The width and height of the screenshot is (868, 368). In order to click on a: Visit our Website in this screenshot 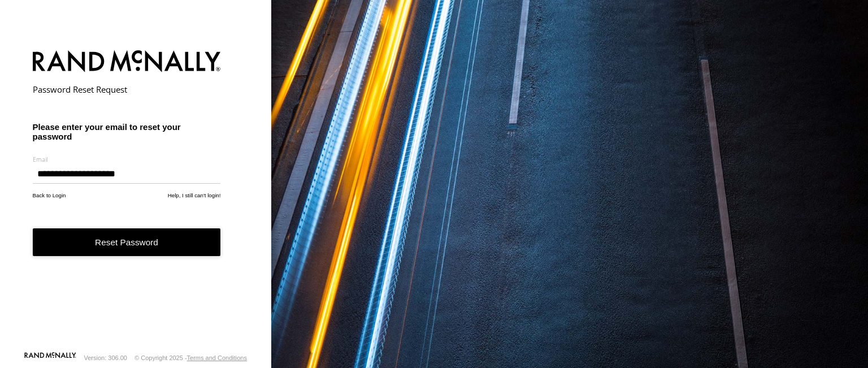, I will do `click(50, 358)`.